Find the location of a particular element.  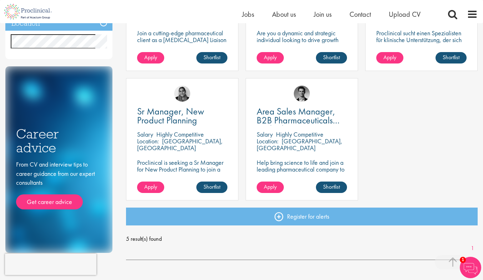

p: Are you a dynamic and strategic individual looking to drive growth and build lasting partnerships... is located at coordinates (302, 43).